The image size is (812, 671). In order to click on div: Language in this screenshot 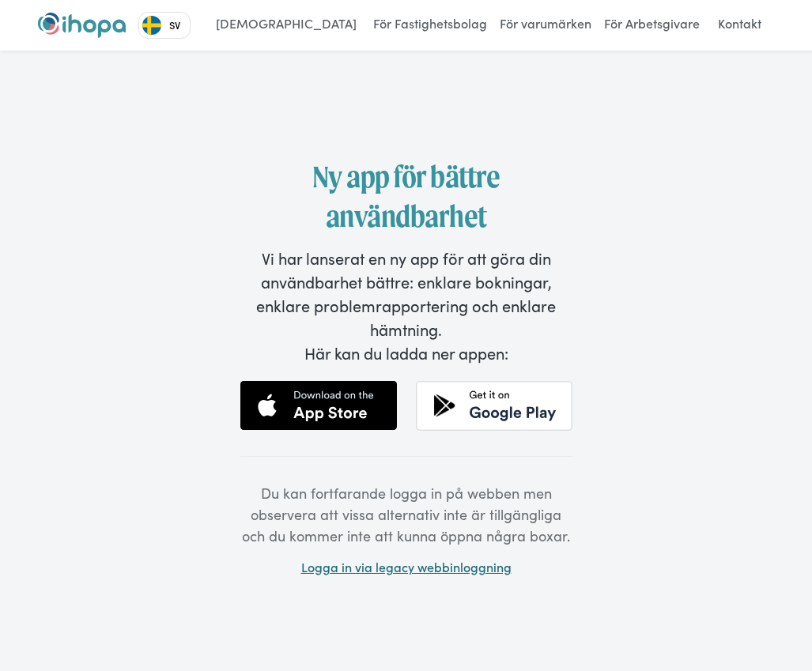, I will do `click(164, 25)`.